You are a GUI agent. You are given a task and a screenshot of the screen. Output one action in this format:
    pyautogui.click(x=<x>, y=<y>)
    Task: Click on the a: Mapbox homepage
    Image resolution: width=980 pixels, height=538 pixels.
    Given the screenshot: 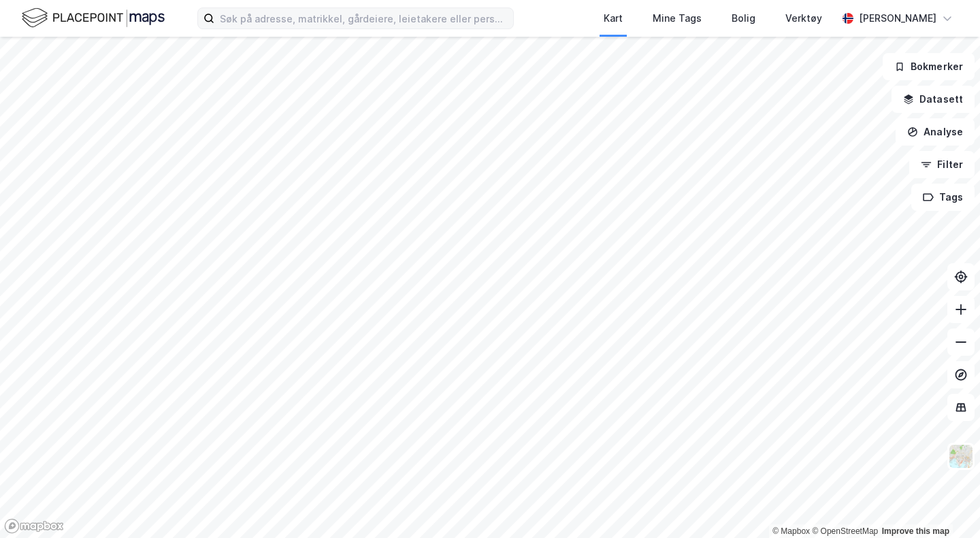 What is the action you would take?
    pyautogui.click(x=34, y=526)
    